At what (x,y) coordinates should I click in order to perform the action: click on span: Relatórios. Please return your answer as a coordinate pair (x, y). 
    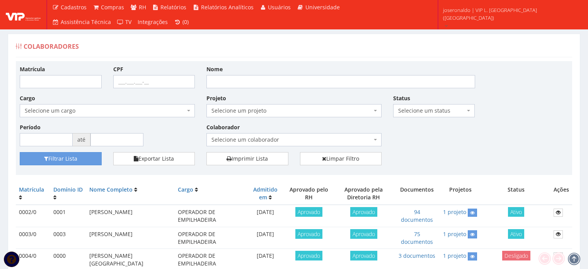
    Looking at the image, I should click on (173, 7).